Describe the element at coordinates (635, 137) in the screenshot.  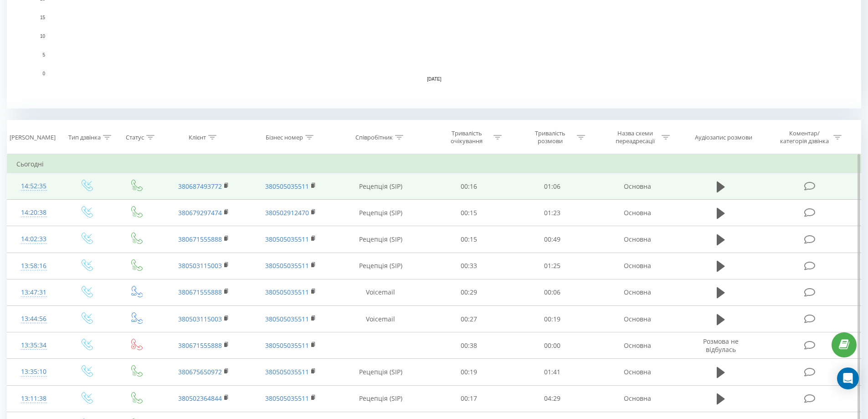
I see `div: Назва схеми переадресації` at that location.